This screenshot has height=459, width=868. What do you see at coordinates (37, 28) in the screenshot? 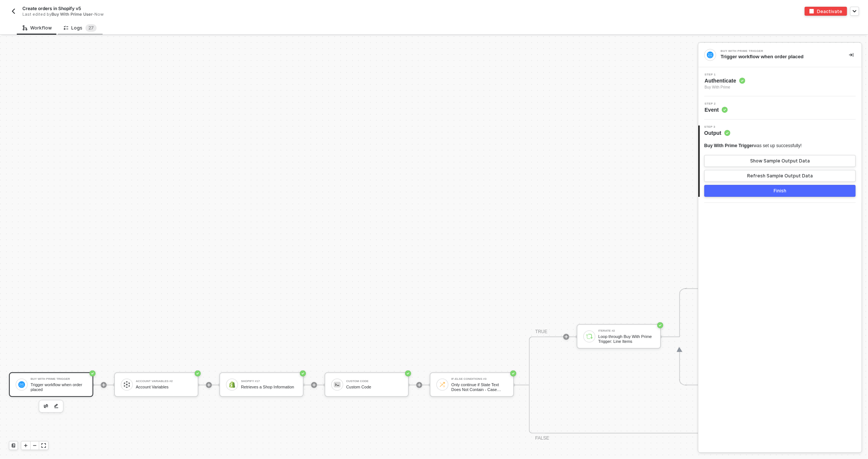
I see `div: Workflow` at bounding box center [37, 28].